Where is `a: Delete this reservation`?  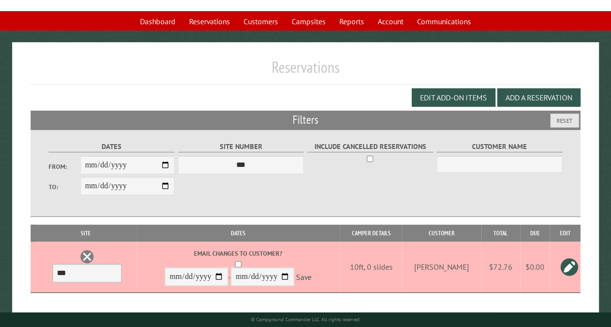
a: Delete this reservation is located at coordinates (87, 257).